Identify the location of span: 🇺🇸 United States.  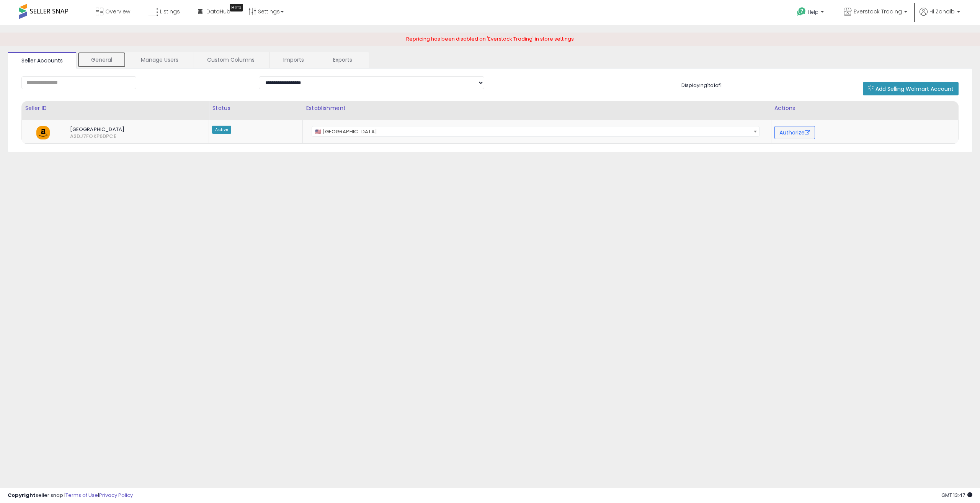
(536, 131).